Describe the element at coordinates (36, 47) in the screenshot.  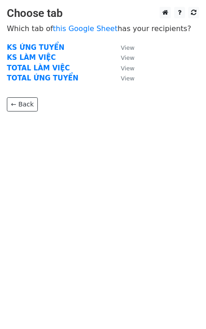
I see `strong: KS ỨNG TUYỂN` at that location.